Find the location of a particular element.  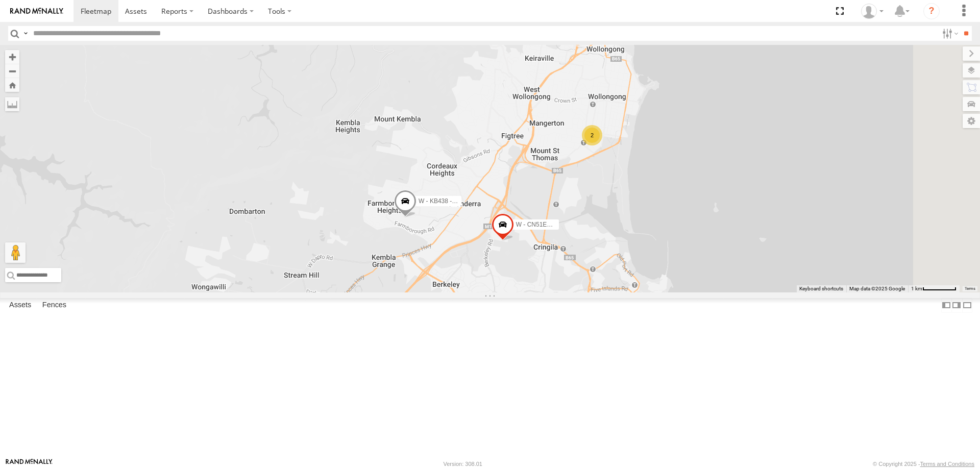

a: Visit our Website is located at coordinates (29, 463).